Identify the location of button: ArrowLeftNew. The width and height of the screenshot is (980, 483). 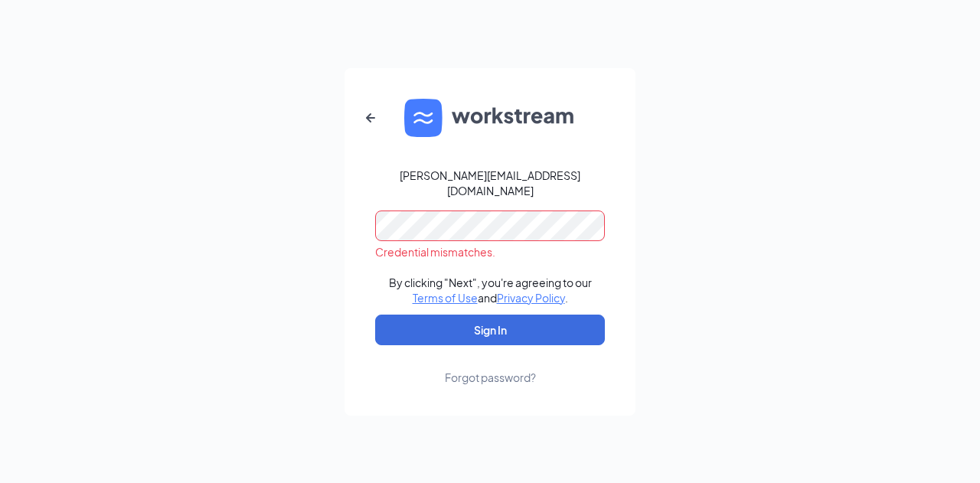
(370, 118).